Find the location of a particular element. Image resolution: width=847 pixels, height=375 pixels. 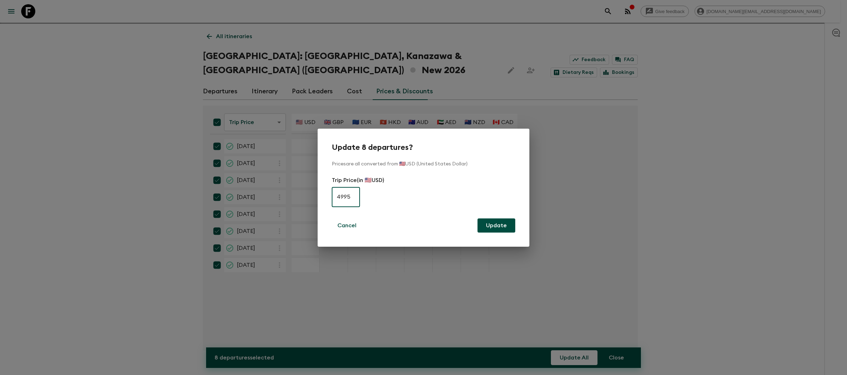

h2: Update 8 departures? is located at coordinates (424, 147).